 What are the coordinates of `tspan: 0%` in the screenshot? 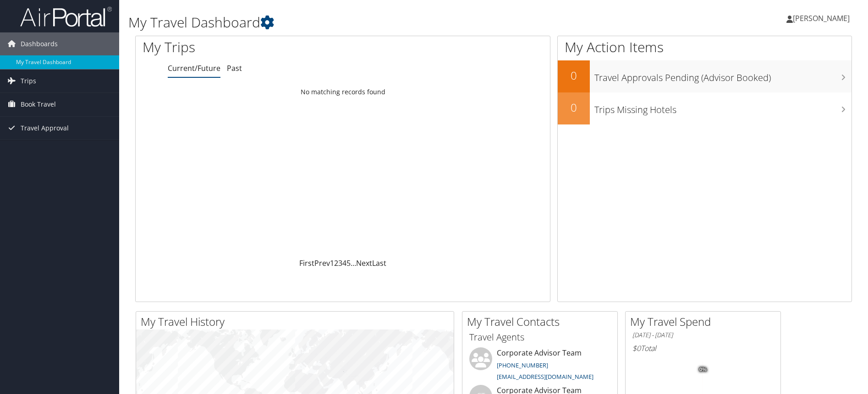 It's located at (703, 370).